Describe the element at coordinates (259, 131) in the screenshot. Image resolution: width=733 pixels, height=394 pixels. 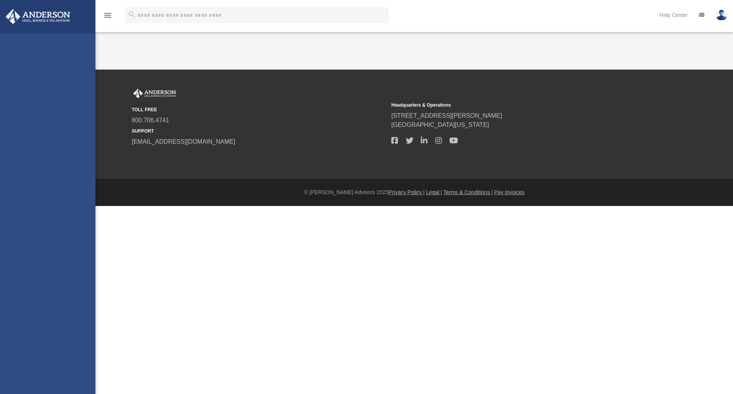
I see `small: SUPPORT` at that location.